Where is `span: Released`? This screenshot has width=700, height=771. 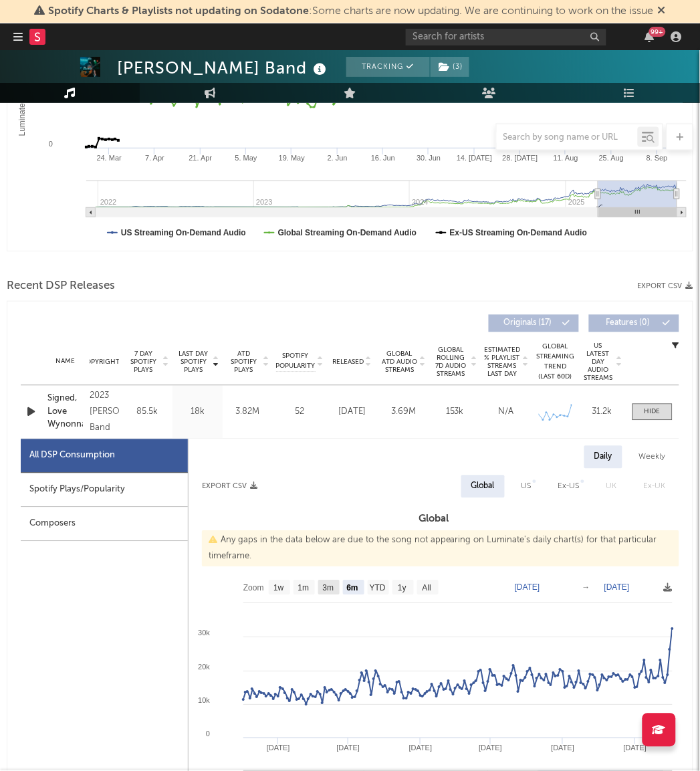 span: Released is located at coordinates (348, 362).